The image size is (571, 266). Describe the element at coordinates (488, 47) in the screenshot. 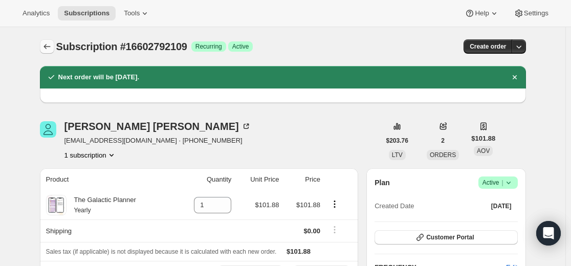

I see `button: Create order` at that location.